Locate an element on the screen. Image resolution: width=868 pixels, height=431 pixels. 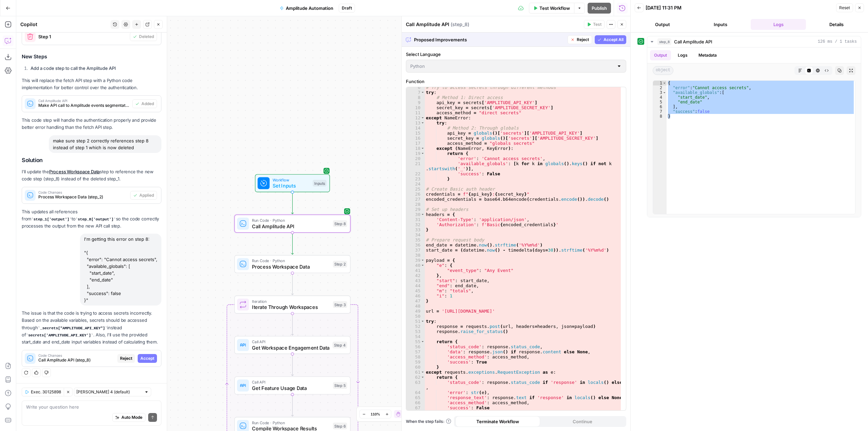
div: 58 is located at coordinates (415, 357).